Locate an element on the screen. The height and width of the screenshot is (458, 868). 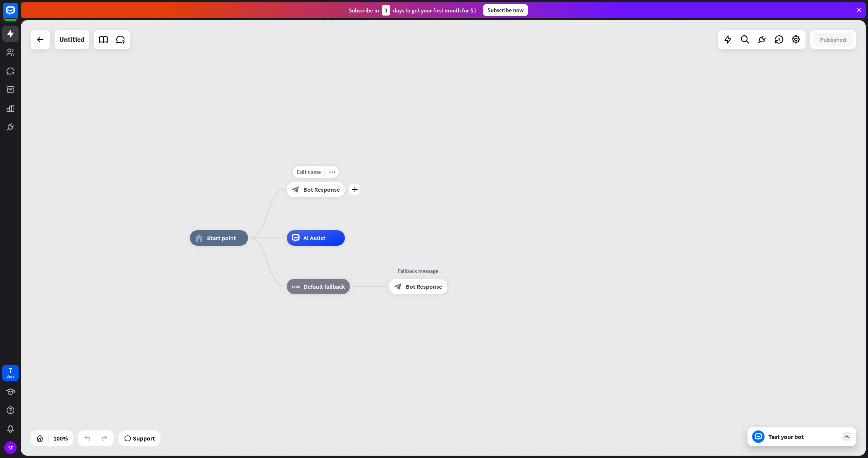
div: Untitled is located at coordinates (72, 40).